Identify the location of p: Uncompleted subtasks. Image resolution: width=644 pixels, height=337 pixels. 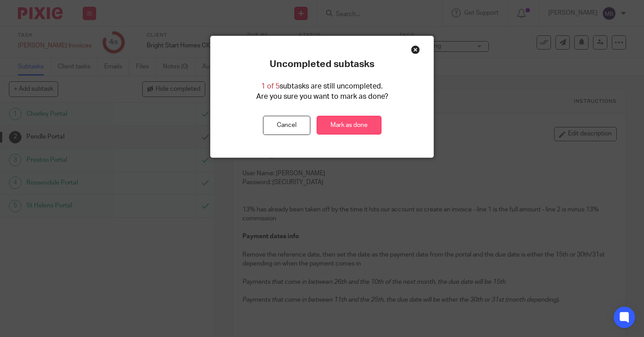
(322, 65).